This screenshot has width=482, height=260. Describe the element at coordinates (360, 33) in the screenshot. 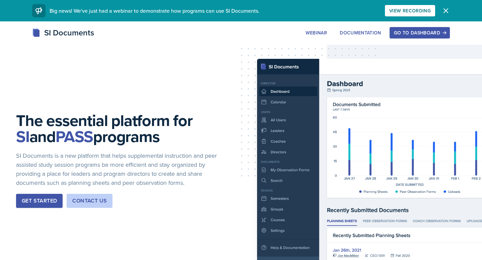

I see `button: Documentation` at that location.